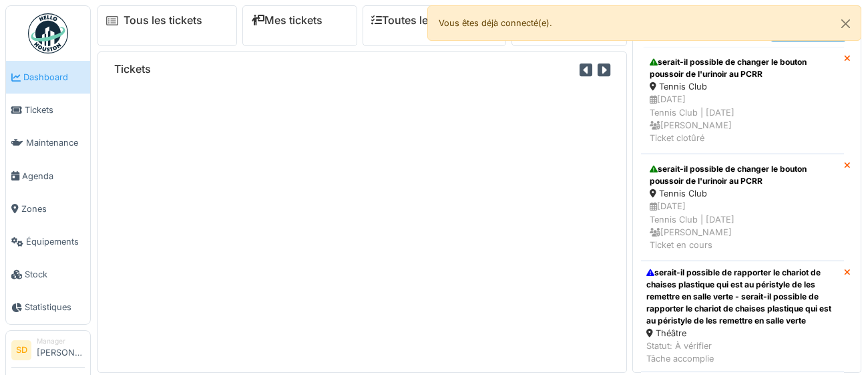  I want to click on span: Dashboard, so click(54, 77).